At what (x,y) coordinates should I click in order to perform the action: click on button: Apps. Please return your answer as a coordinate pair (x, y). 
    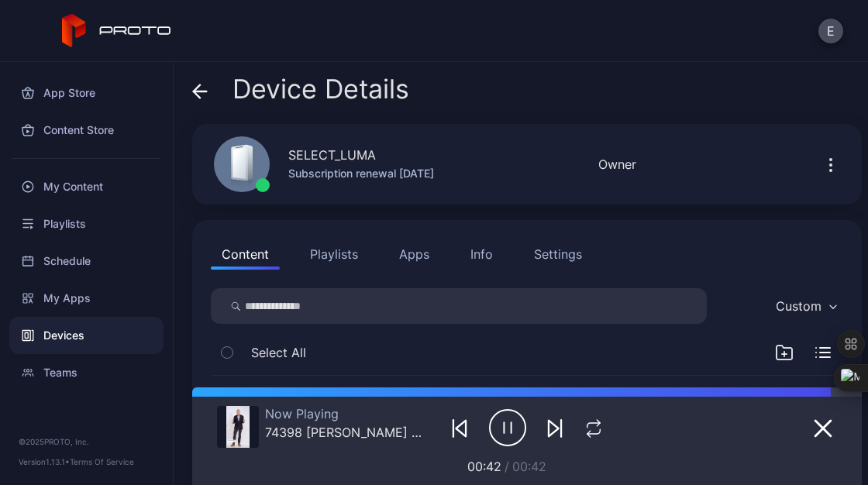
    Looking at the image, I should click on (413, 254).